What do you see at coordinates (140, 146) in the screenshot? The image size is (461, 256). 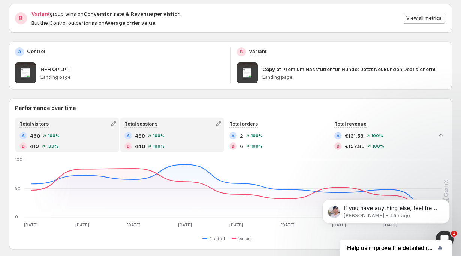 I see `span: 440` at bounding box center [140, 146].